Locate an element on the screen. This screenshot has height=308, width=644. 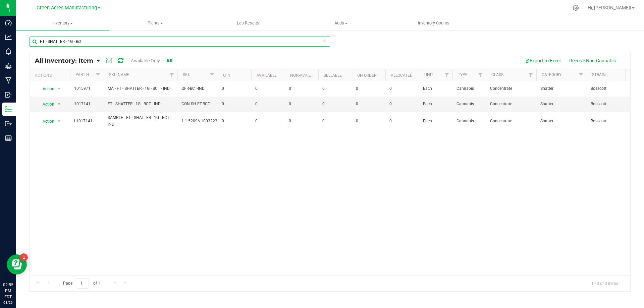
span: 1015971 is located at coordinates (87, 89).